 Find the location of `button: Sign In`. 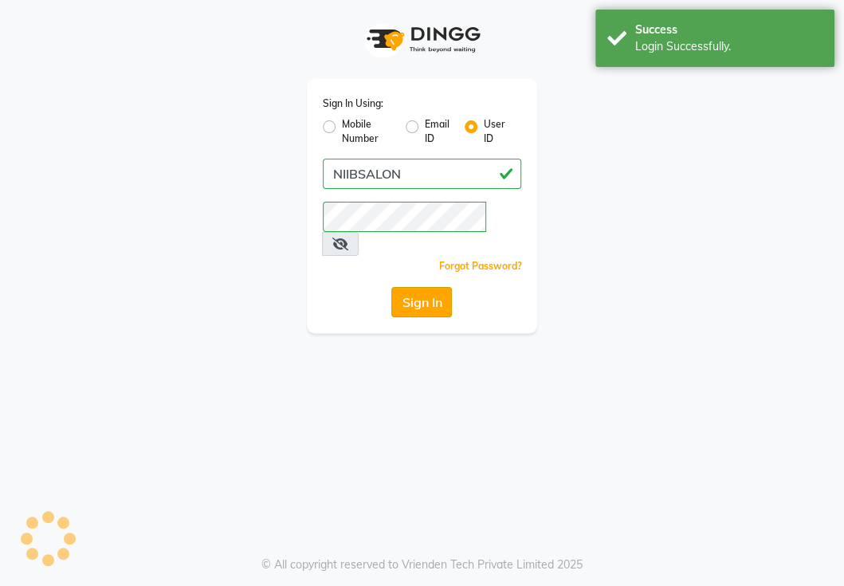

button: Sign In is located at coordinates (422, 302).